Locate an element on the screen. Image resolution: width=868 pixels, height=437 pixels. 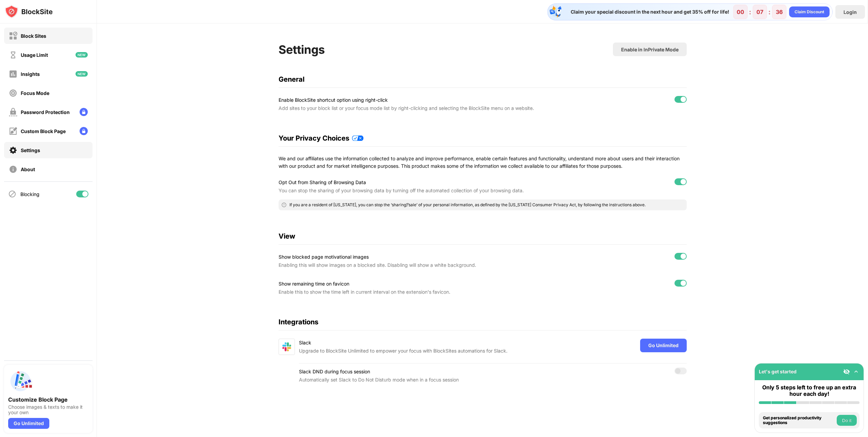
img: error-circle-outline.svg is located at coordinates (284, 205).